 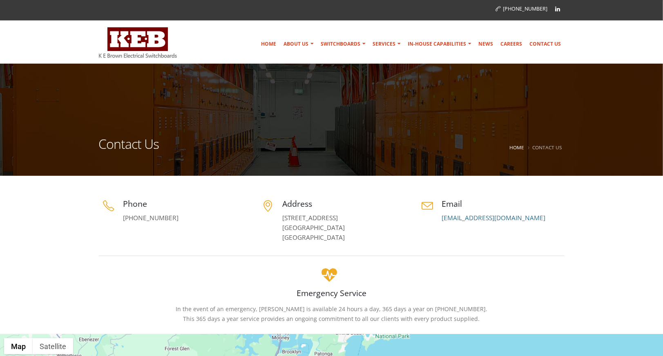 What do you see at coordinates (503, 204) in the screenshot?
I see `h4: Email` at bounding box center [503, 204].